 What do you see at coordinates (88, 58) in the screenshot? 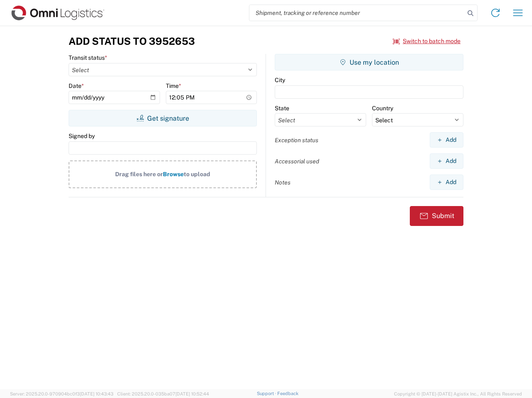
I see `label: Transit status` at bounding box center [88, 58].